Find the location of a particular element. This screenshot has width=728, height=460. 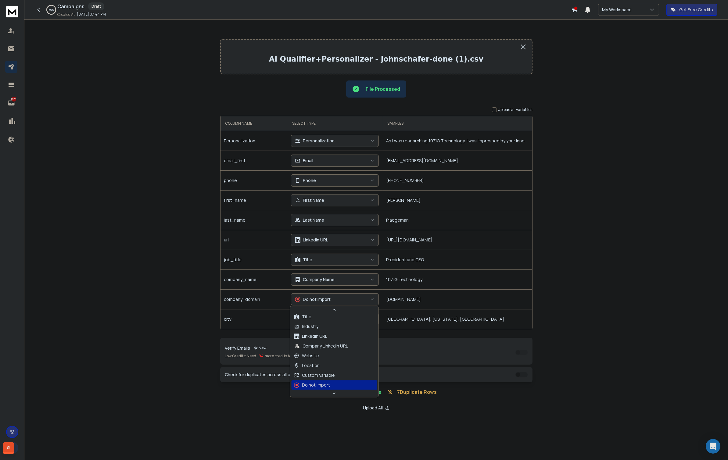

td: first_name is located at coordinates (254, 200).